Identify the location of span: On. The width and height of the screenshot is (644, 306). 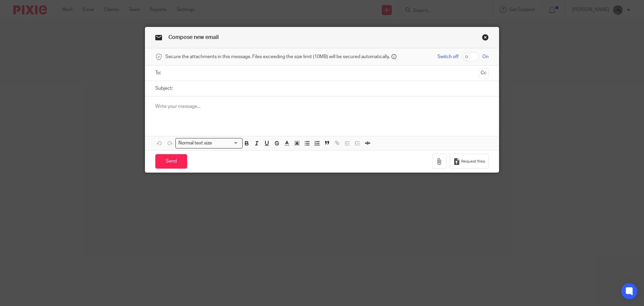
(486, 57).